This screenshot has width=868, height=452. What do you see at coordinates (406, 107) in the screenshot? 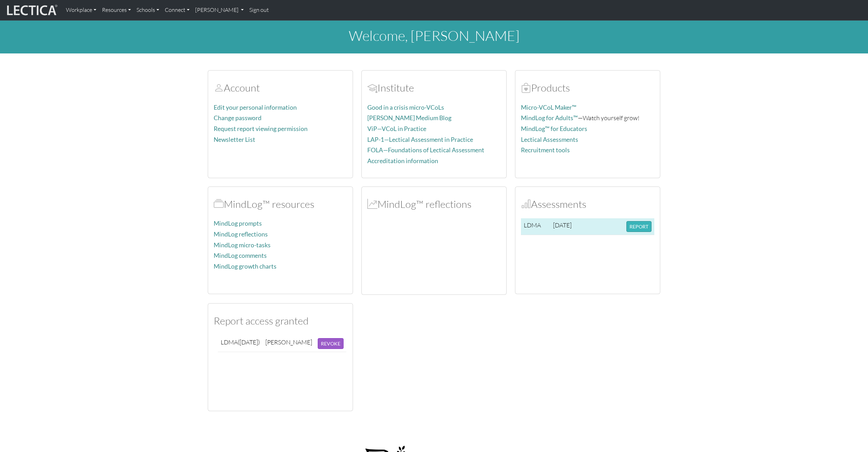
I see `a: Good in a crisis micro-VCoLs` at bounding box center [406, 107].